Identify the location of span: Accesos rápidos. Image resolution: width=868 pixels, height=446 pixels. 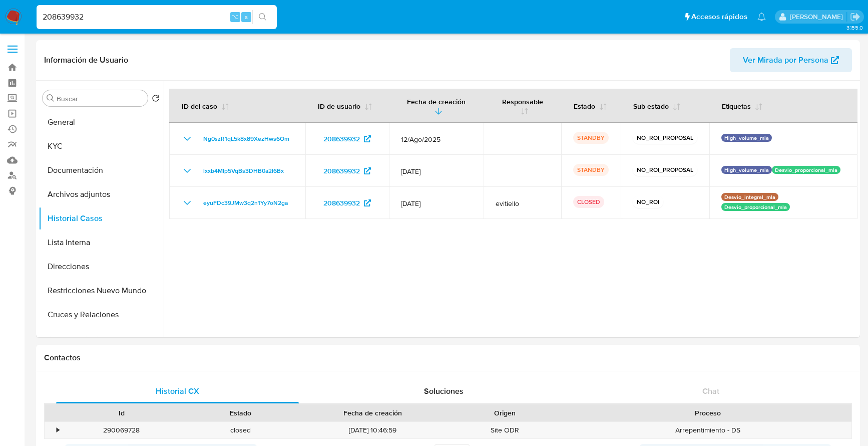
(720, 16).